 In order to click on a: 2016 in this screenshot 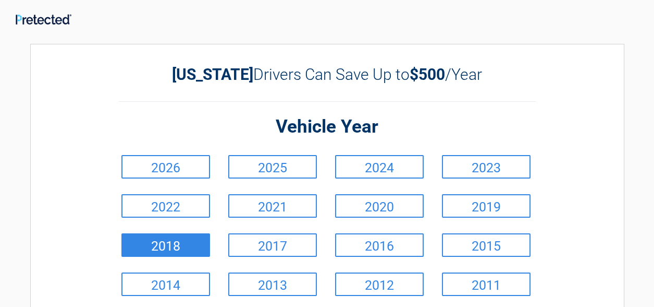, I will do `click(380, 245)`.